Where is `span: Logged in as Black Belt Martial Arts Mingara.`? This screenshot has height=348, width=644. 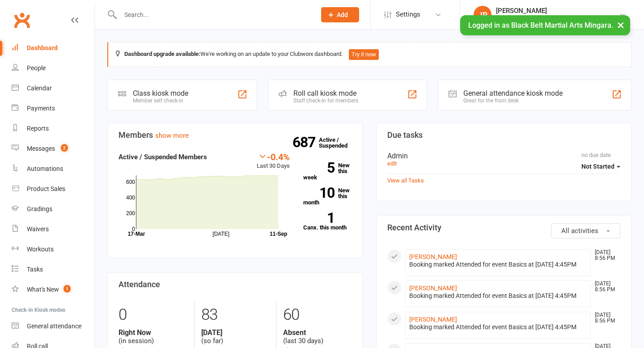
span: Logged in as Black Belt Martial Arts Mingara. is located at coordinates (541, 25).